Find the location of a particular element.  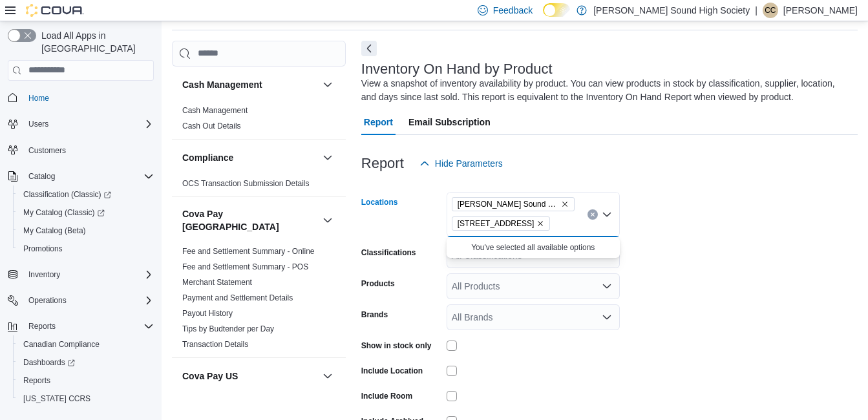

a: Fee and Settlement Summary - Online is located at coordinates (249, 251).